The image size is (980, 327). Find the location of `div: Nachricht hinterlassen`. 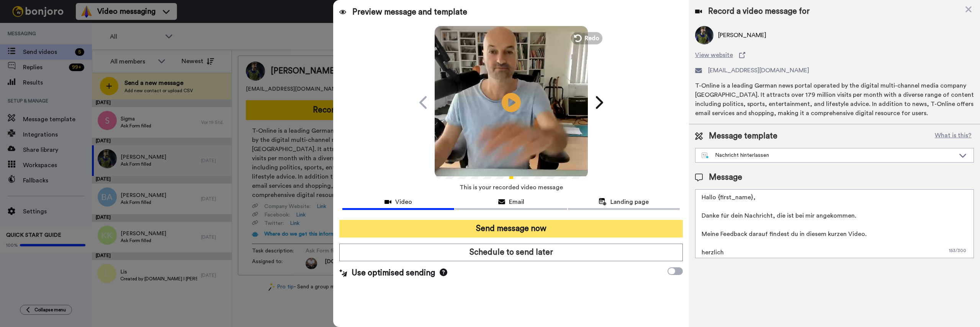

div: Nachricht hinterlassen is located at coordinates (828, 155).